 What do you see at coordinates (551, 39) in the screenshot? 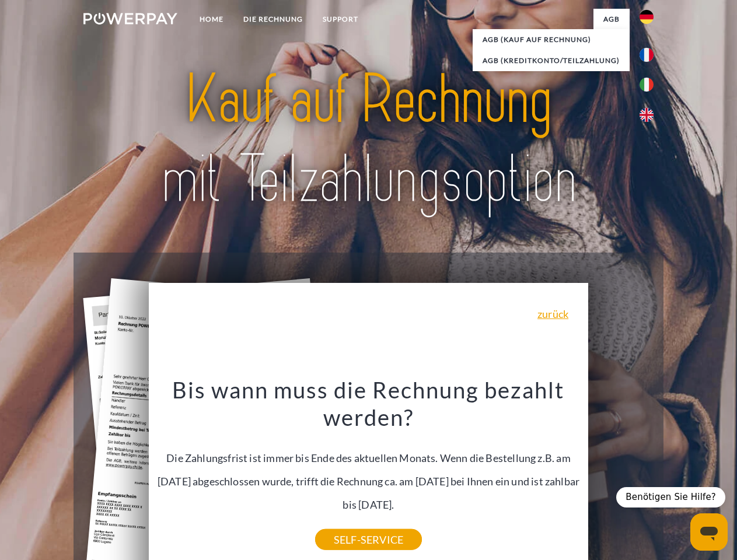
I see `a: AGB (Kauf auf Rechnung)` at bounding box center [551, 39].